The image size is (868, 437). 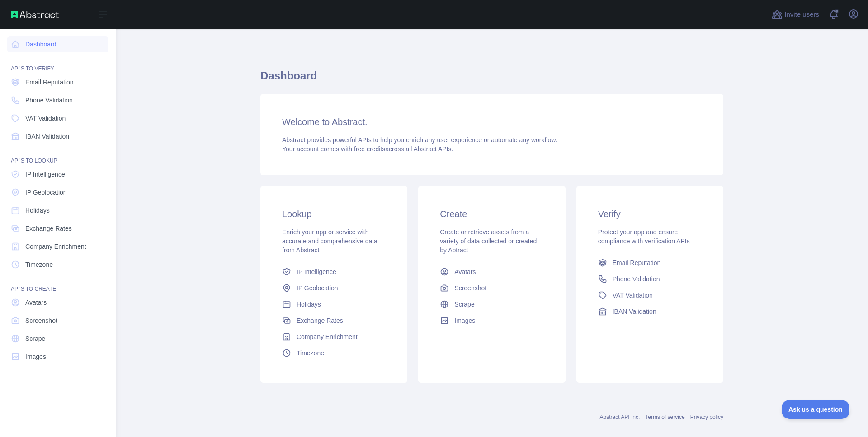 What do you see at coordinates (644, 237) in the screenshot?
I see `span: Protect your app and ensure compliance with verification APIs` at bounding box center [644, 237].